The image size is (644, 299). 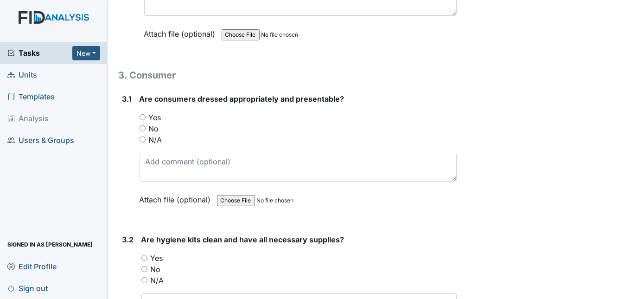 I want to click on h1: 3. Consumer, so click(x=288, y=75).